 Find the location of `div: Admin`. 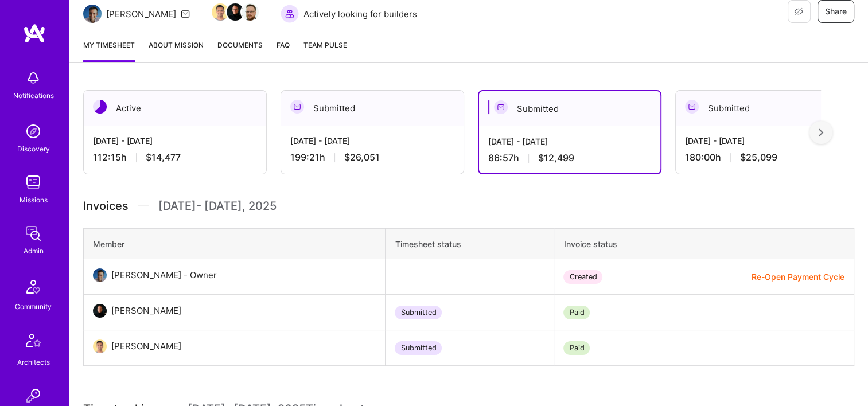

div: Admin is located at coordinates (33, 251).